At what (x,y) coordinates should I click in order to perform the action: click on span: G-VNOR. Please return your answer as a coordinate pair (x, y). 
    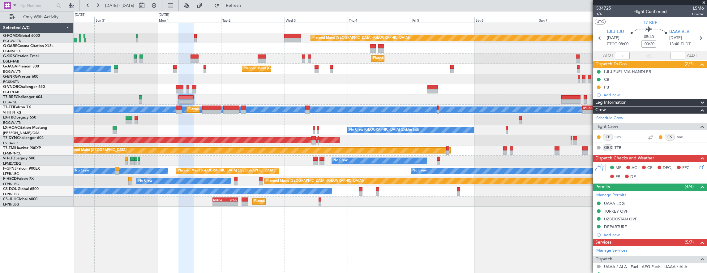
    Looking at the image, I should click on (11, 87).